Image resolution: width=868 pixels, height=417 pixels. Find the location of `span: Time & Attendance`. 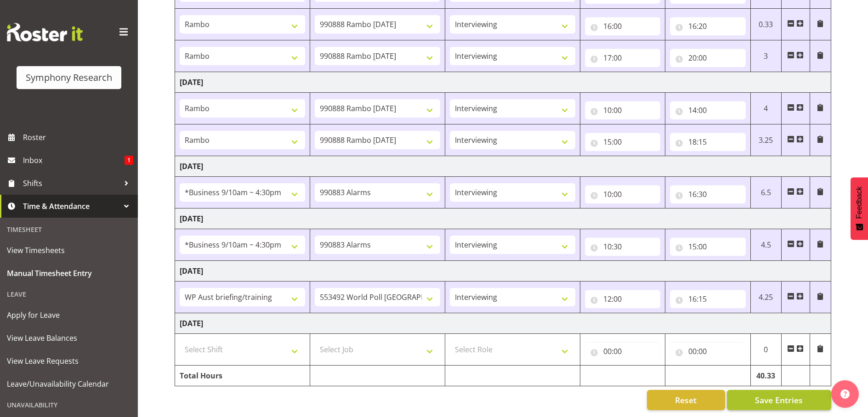

span: Time & Attendance is located at coordinates (71, 206).